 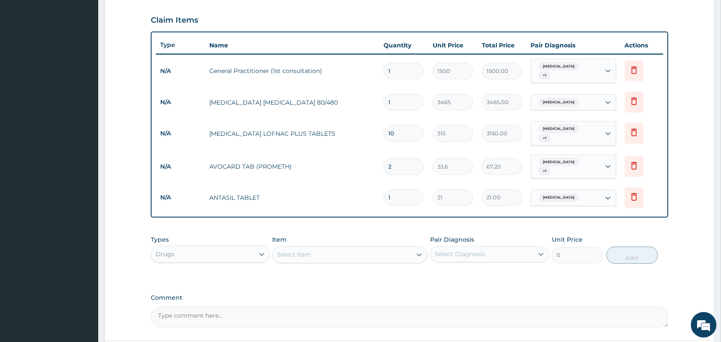 I want to click on div: Select Item, so click(x=294, y=255).